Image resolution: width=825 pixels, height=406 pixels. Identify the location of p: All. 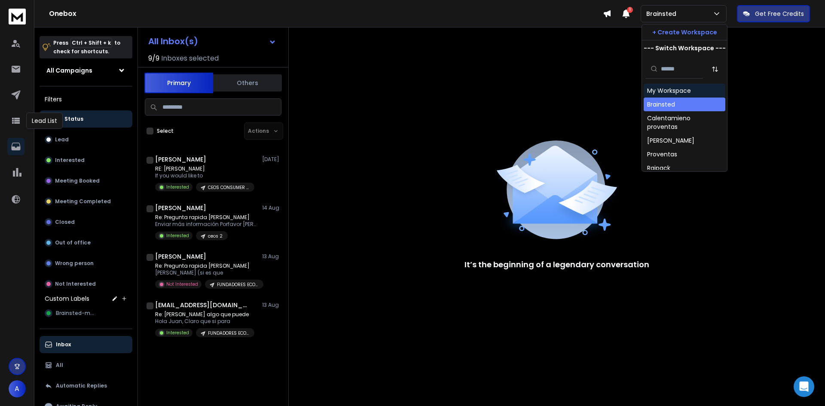
(59, 365).